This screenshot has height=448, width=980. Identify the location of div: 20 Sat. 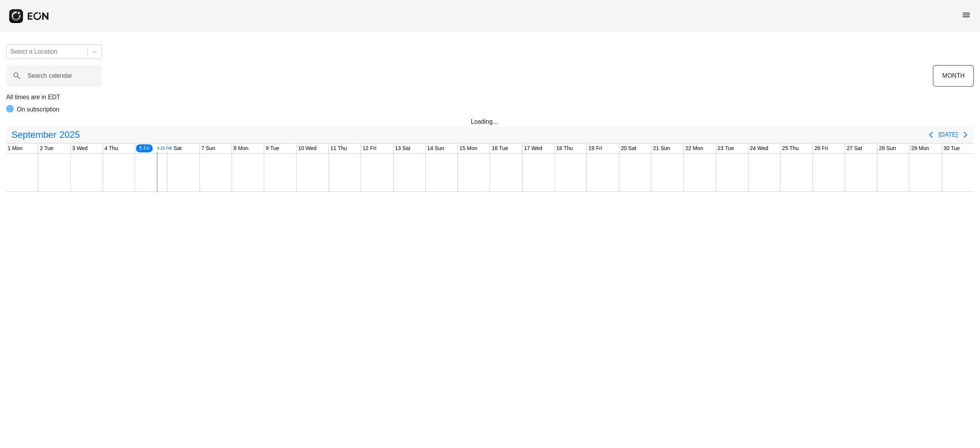
(628, 148).